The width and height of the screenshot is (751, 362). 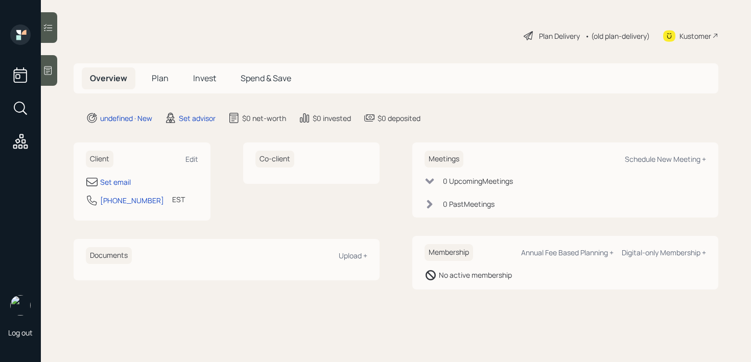 What do you see at coordinates (353, 256) in the screenshot?
I see `div: Upload +` at bounding box center [353, 256].